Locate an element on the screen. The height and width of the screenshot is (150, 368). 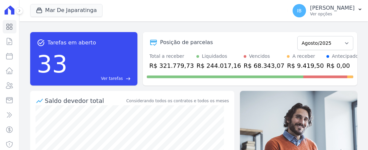
div: R$ 0,00 is located at coordinates (342, 66).